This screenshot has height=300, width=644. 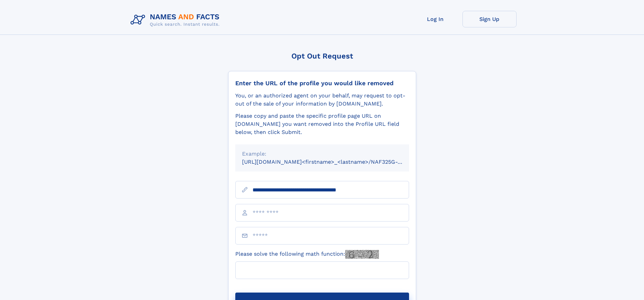 What do you see at coordinates (307, 255) in the screenshot?
I see `label: Please solve the following math function:` at bounding box center [307, 255].